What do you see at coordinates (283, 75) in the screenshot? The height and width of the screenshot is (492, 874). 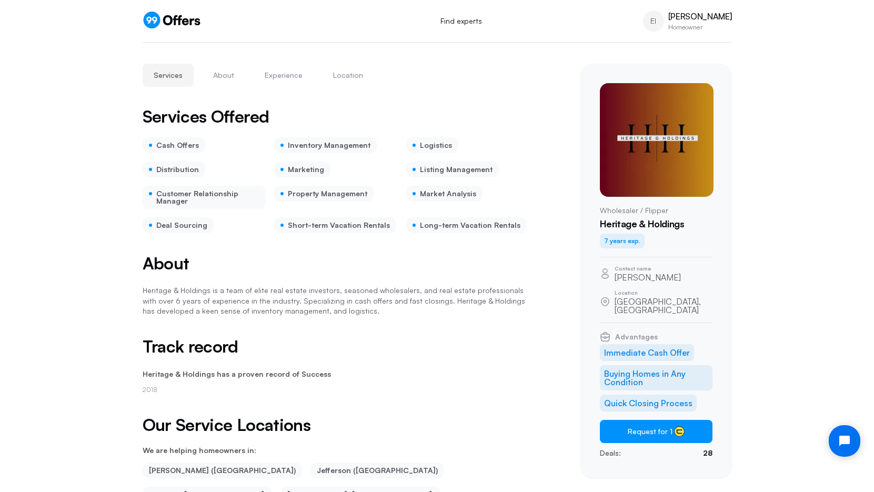 I see `button: Experience` at bounding box center [283, 75].